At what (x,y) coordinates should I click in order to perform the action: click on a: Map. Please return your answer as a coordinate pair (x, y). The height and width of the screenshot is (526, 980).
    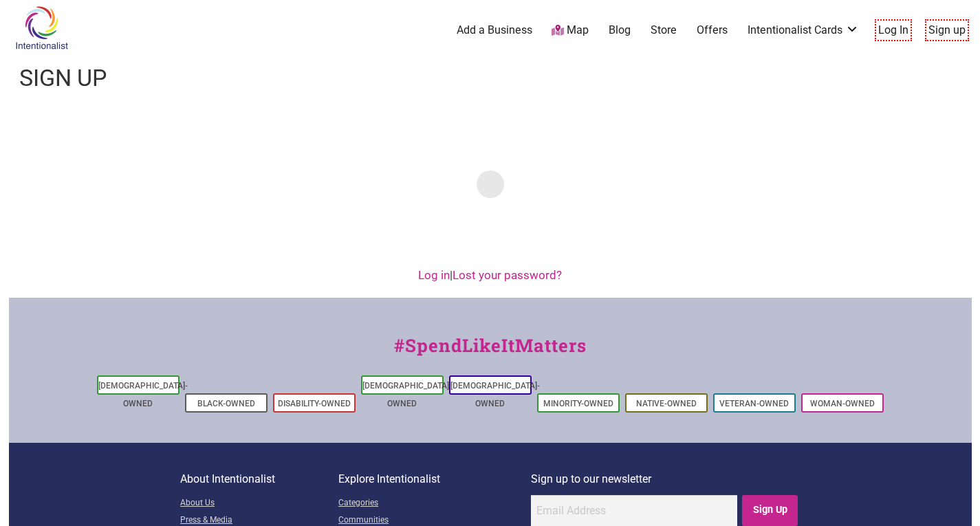
    Looking at the image, I should click on (570, 30).